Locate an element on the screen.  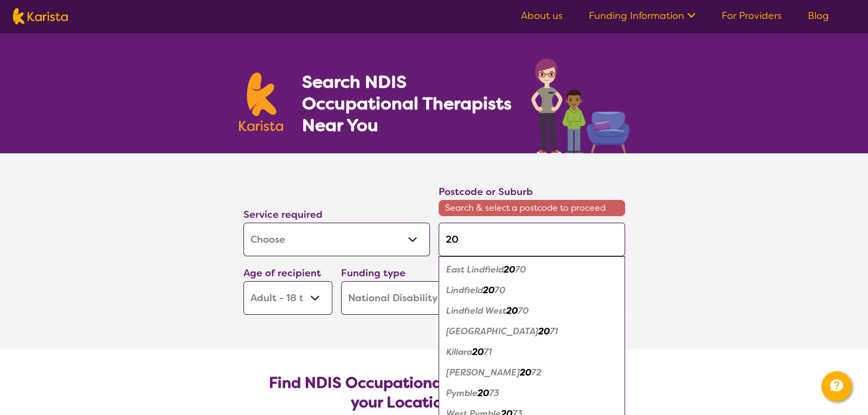
div: Lindfield West 2070 is located at coordinates (532, 311).